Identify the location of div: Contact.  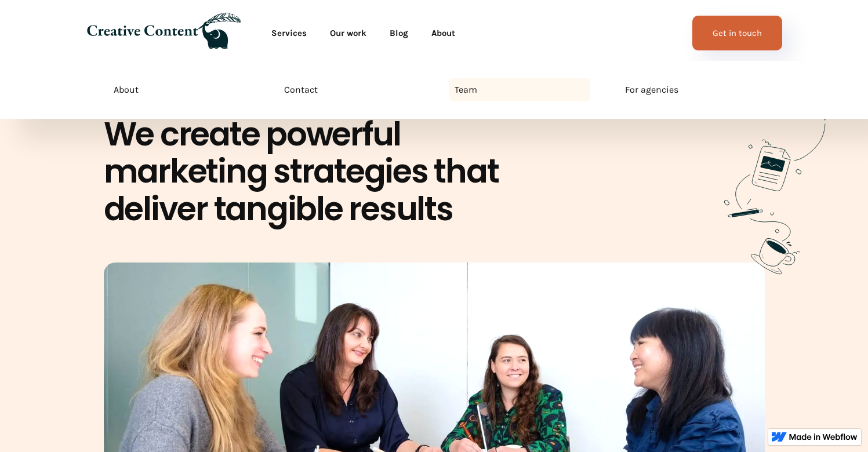
(301, 90).